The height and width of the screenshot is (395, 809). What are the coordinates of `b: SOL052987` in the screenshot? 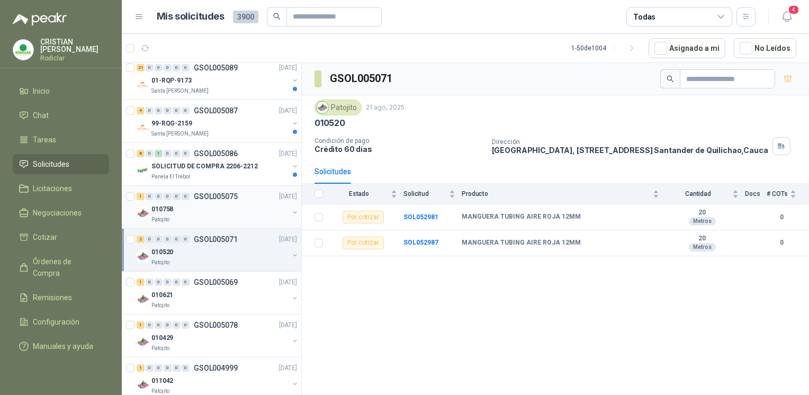 It's located at (421, 243).